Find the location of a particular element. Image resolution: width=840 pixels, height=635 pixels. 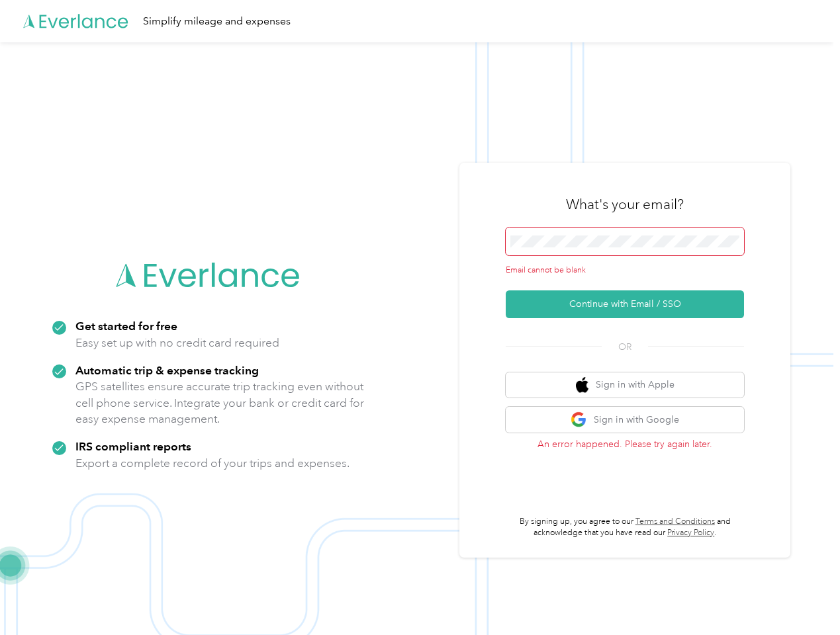

h3: What's your email? is located at coordinates (625, 204).